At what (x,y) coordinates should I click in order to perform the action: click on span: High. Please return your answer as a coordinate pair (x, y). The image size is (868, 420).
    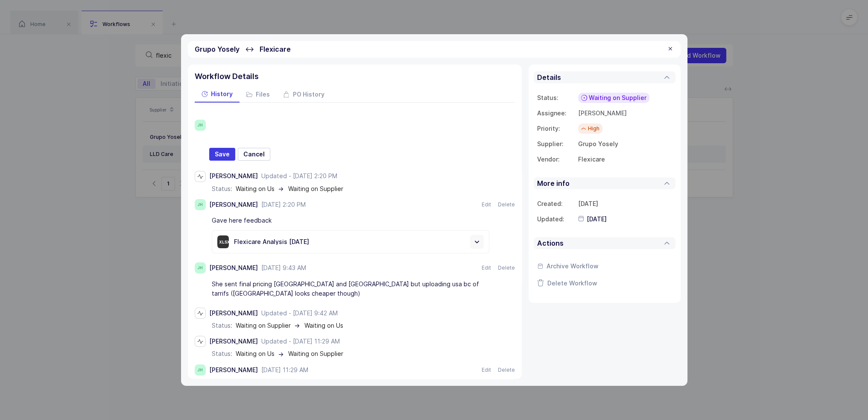
    Looking at the image, I should click on (593, 129).